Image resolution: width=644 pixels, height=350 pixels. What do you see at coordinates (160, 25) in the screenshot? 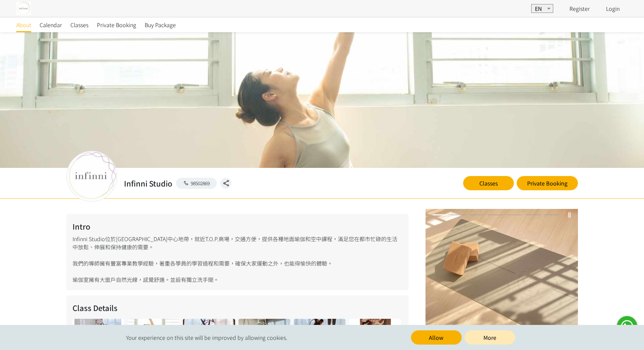
I see `a: Buy Package` at bounding box center [160, 25].